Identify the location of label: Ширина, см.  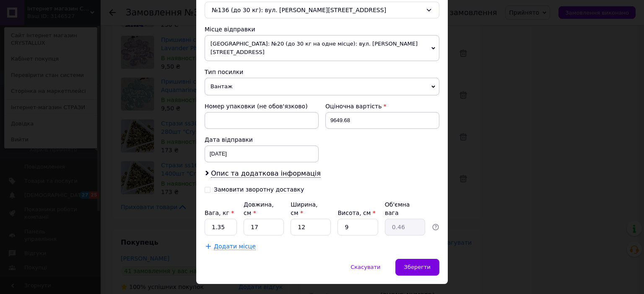
(304, 209).